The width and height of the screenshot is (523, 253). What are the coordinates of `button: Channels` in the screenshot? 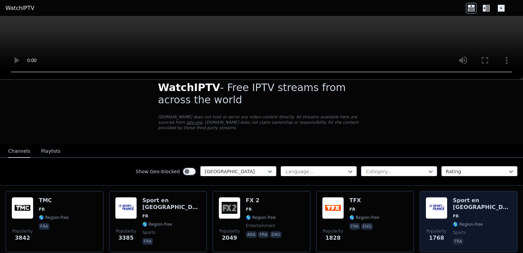 It's located at (19, 151).